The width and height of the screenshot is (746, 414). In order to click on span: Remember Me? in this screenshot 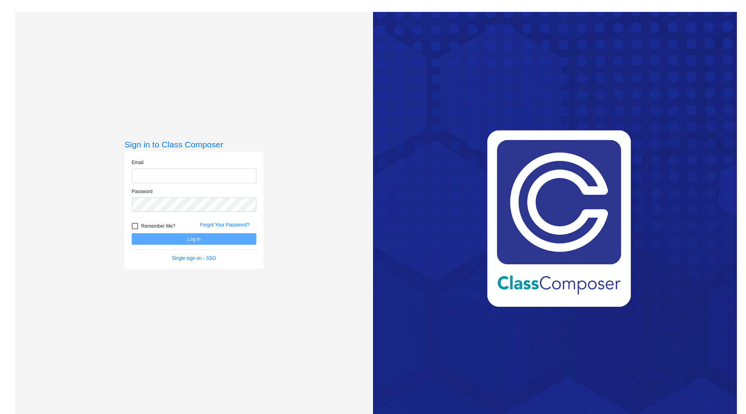, I will do `click(158, 226)`.